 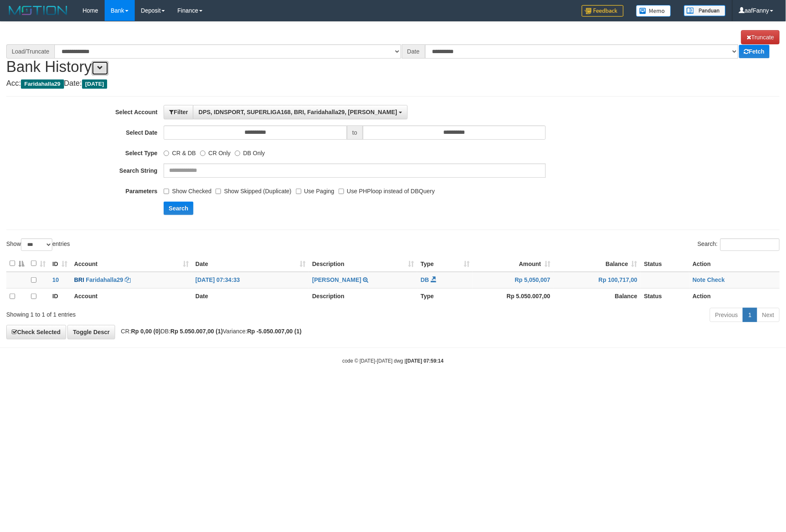 What do you see at coordinates (699, 280) in the screenshot?
I see `a: Note` at bounding box center [699, 280].